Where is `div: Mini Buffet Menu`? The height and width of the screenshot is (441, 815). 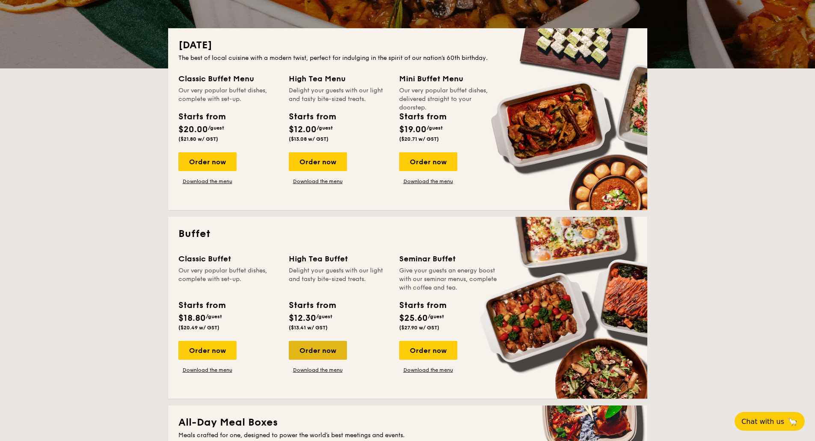
div: Mini Buffet Menu is located at coordinates (449, 79).